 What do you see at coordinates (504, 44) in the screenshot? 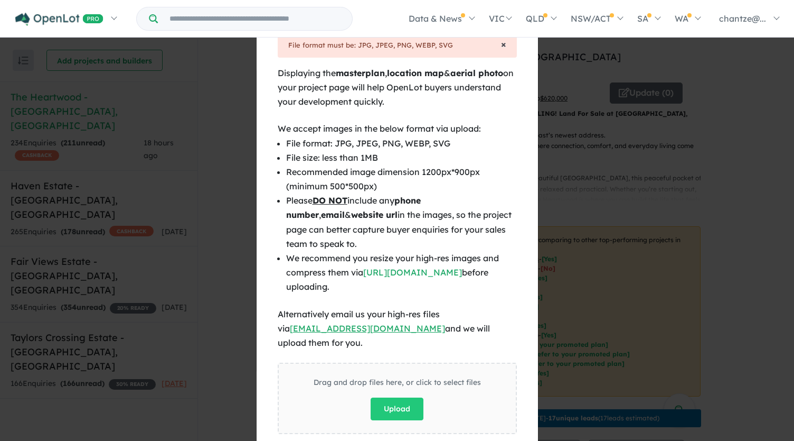
I see `button: Close` at bounding box center [504, 44].